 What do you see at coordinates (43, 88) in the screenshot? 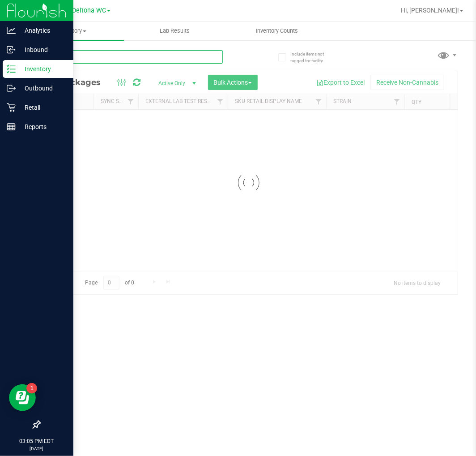
I see `p: Outbound` at bounding box center [43, 88].